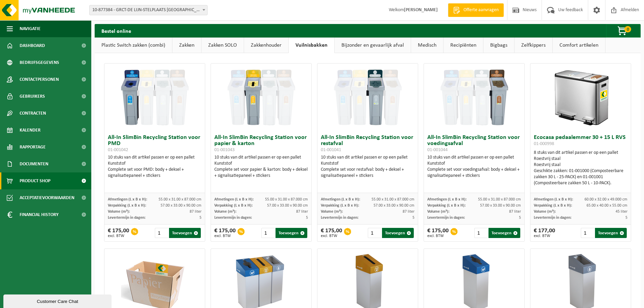  What do you see at coordinates (331, 150) in the screenshot?
I see `span: 01-001041` at bounding box center [331, 150].